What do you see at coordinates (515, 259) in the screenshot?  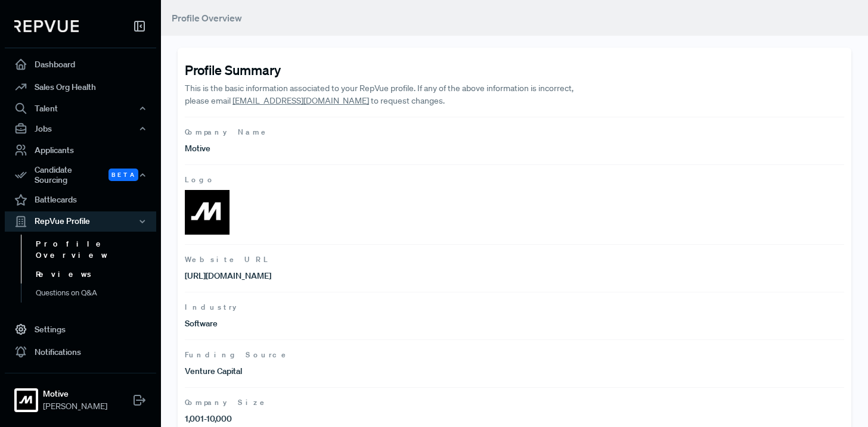 I see `span: Website URL` at bounding box center [515, 259].